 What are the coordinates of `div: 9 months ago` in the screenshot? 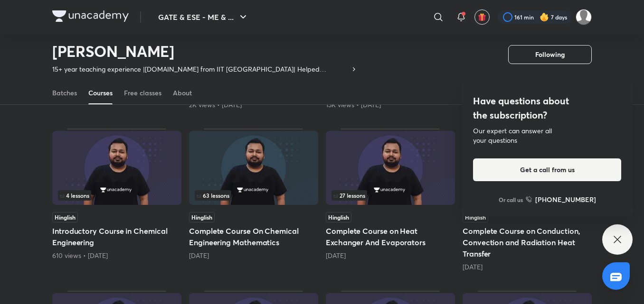 It's located at (253, 256).